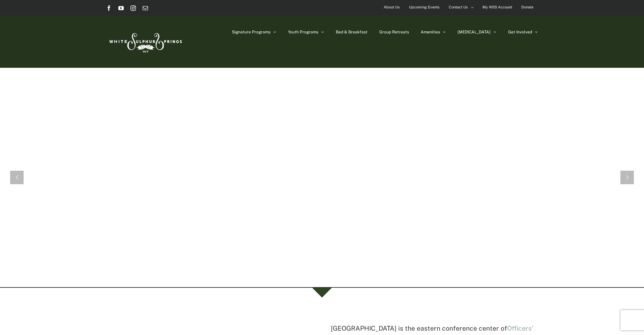 The image size is (644, 335). Describe the element at coordinates (523, 32) in the screenshot. I see `a: Get Involved` at that location.